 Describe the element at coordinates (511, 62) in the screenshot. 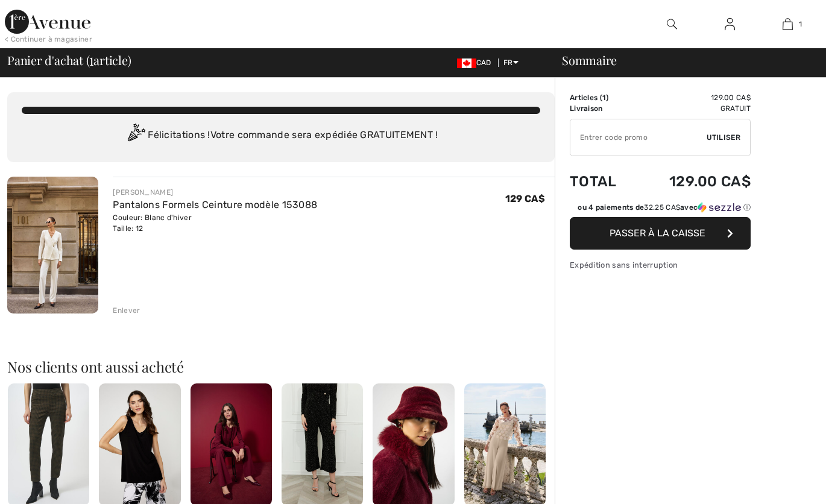

I see `span: FR` at that location.